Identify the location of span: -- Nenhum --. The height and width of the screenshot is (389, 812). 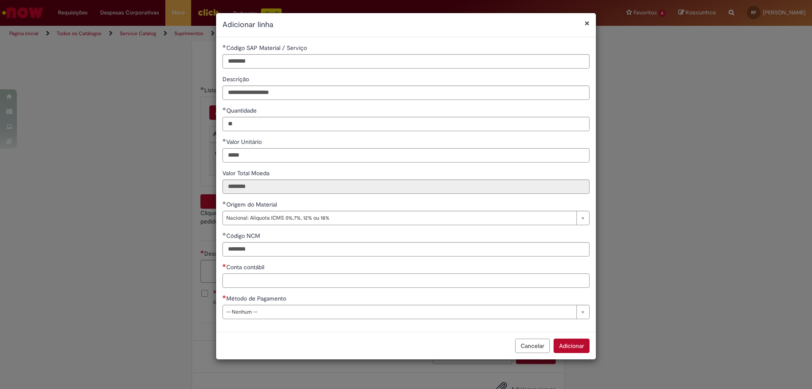
(399, 312).